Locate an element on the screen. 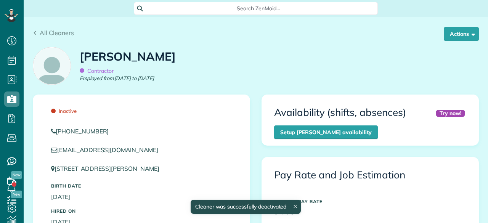  button: Actions is located at coordinates (462, 34).